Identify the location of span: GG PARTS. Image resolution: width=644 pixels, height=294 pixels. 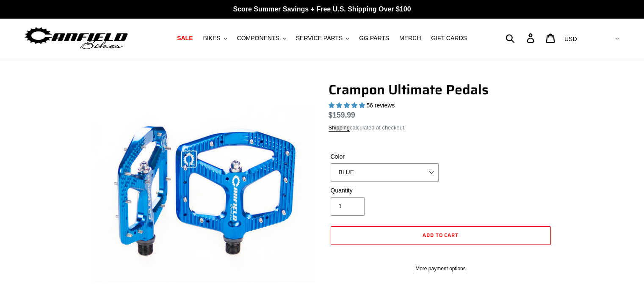
(374, 38).